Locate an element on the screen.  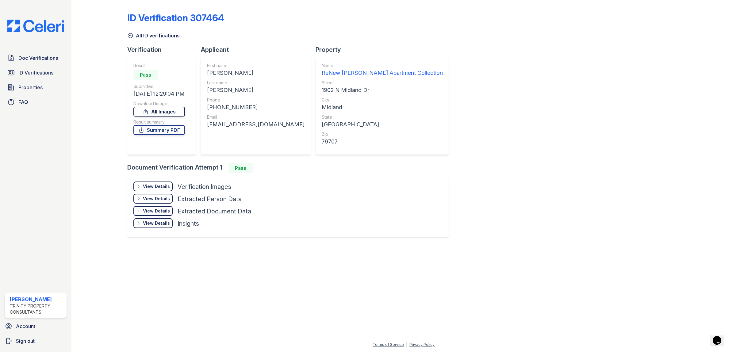
a: Terms of Service is located at coordinates (388, 344).